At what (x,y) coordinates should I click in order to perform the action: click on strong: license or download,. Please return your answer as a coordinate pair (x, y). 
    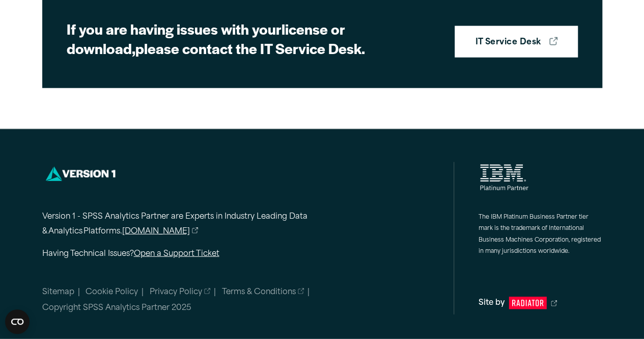
    Looking at the image, I should click on (206, 38).